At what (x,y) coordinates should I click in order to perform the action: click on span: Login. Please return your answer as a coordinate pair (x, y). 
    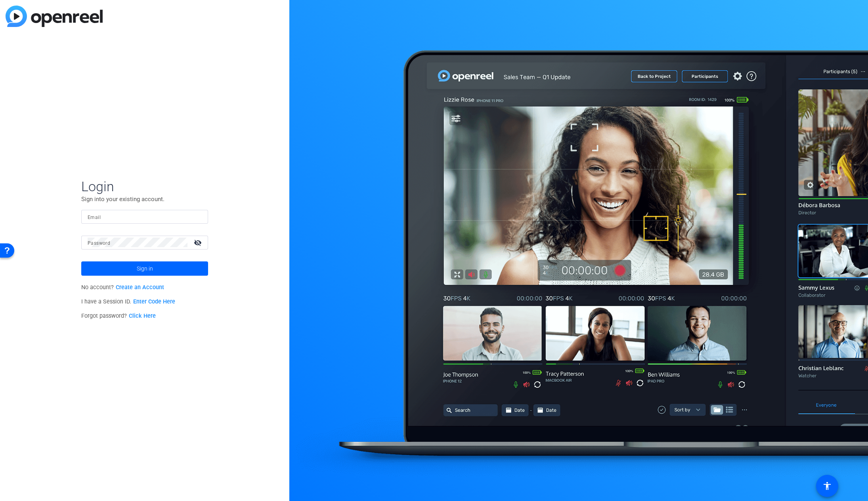
    Looking at the image, I should click on (145, 187).